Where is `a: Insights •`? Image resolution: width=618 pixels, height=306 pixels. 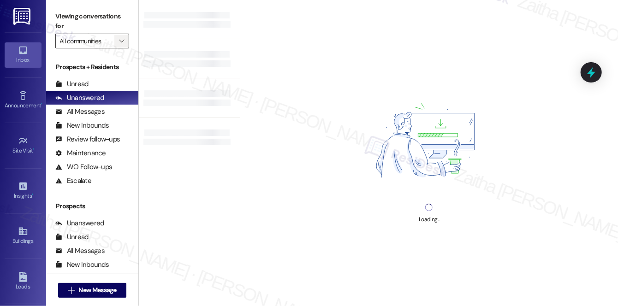 a: Insights • is located at coordinates (23, 191).